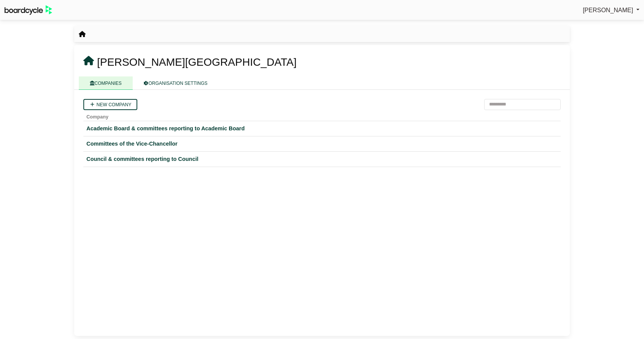 Image resolution: width=644 pixels, height=339 pixels. What do you see at coordinates (322, 159) in the screenshot?
I see `a: Council & committees reporting to Council` at bounding box center [322, 159].